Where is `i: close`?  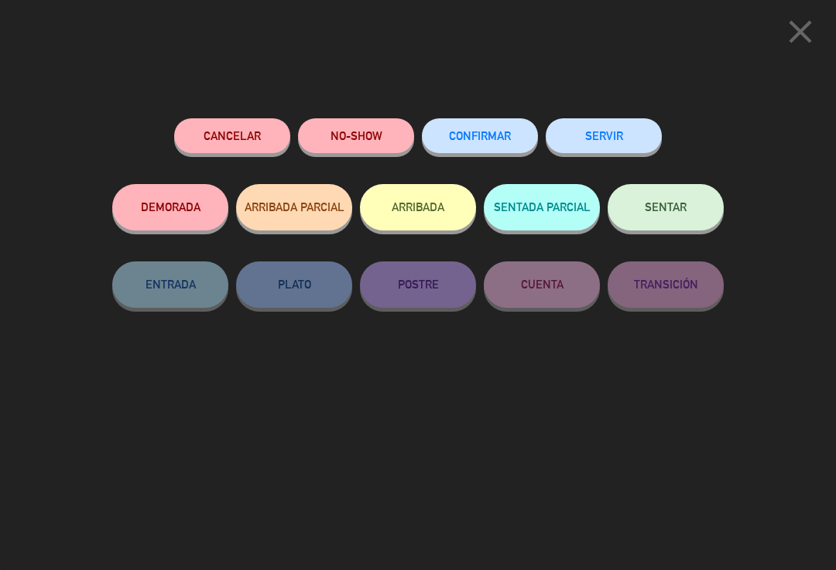 i: close is located at coordinates (800, 32).